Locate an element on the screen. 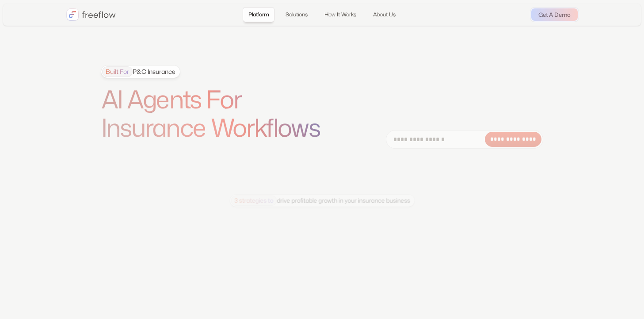 This screenshot has width=644, height=319. a: How It Works is located at coordinates (341, 14).